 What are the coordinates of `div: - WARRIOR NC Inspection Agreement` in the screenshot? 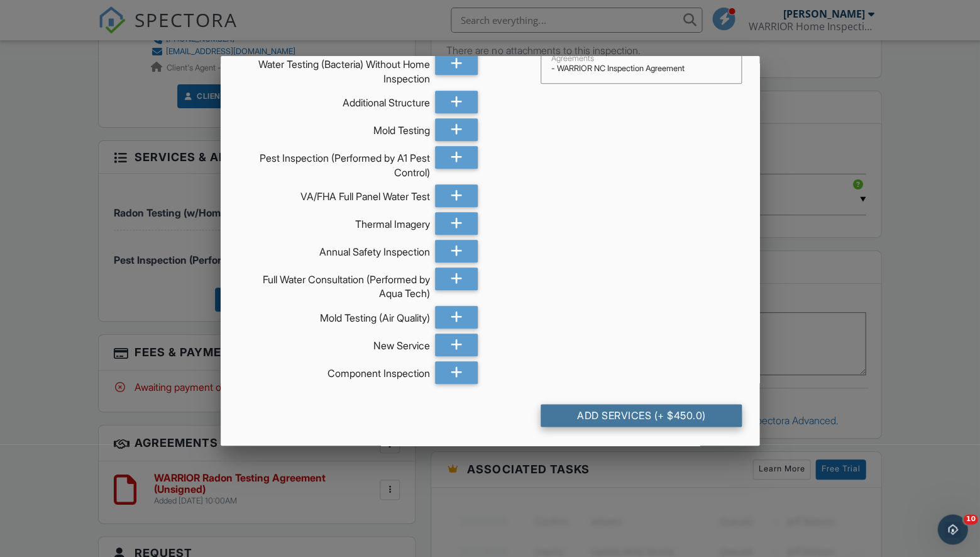 It's located at (641, 69).